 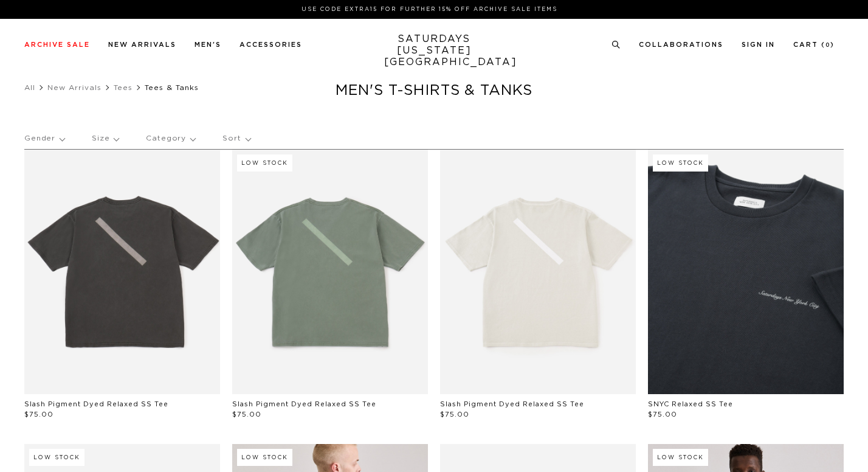 I want to click on span: Tees & Tanks, so click(x=172, y=88).